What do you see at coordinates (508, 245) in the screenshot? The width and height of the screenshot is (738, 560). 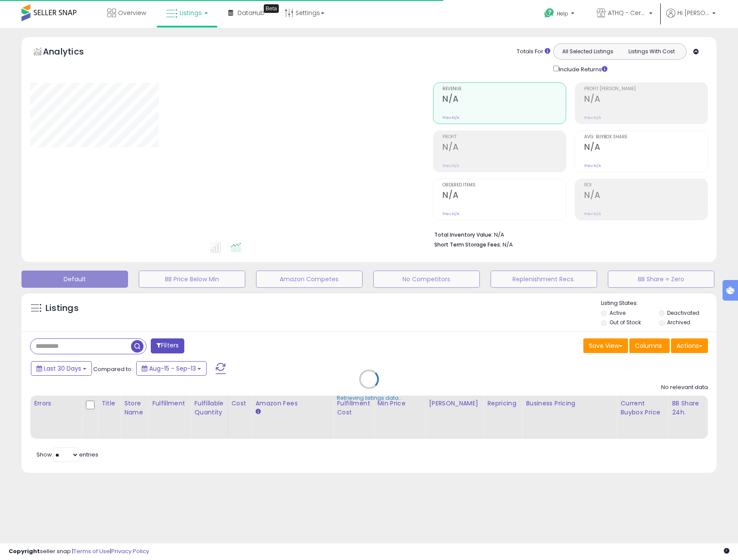 I see `span: N/A` at bounding box center [508, 245].